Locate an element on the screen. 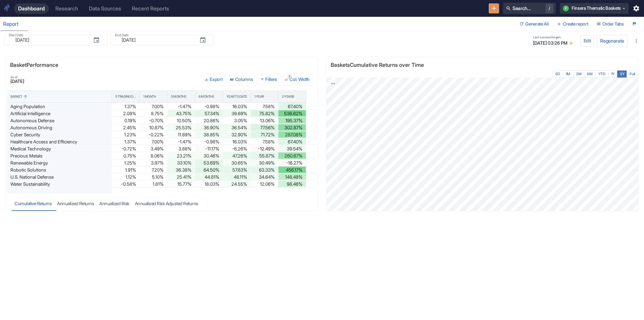  div: 7.20% is located at coordinates (154, 170).